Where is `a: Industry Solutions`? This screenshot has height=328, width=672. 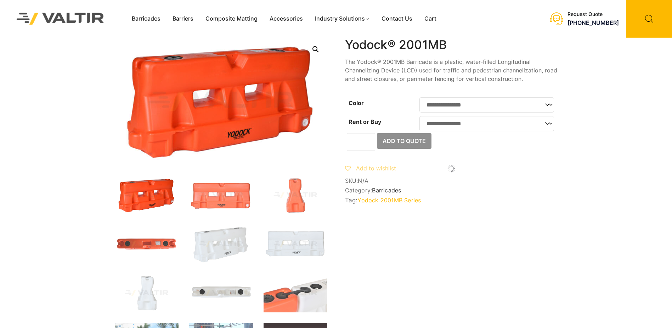 a: Industry Solutions is located at coordinates (342, 19).